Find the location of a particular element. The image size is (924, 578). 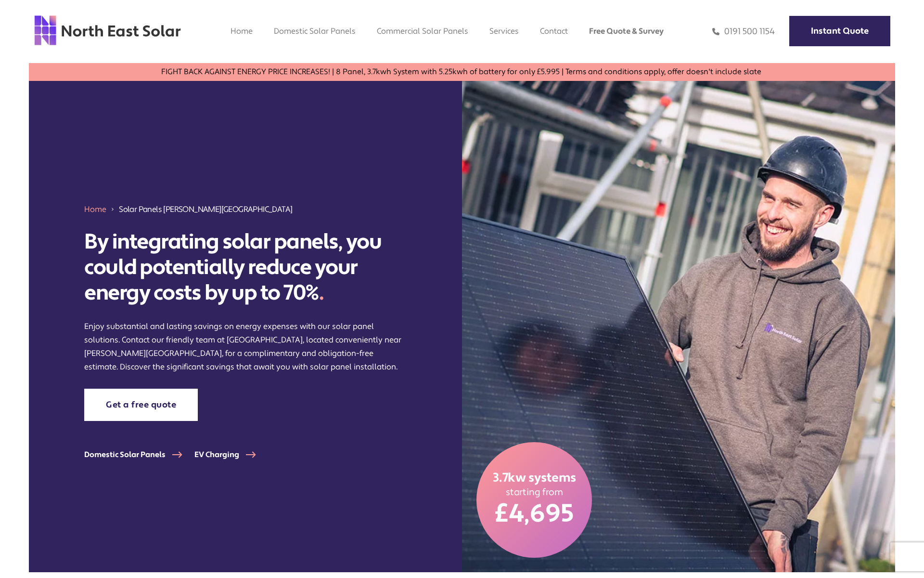

a: Contact is located at coordinates (554, 31).